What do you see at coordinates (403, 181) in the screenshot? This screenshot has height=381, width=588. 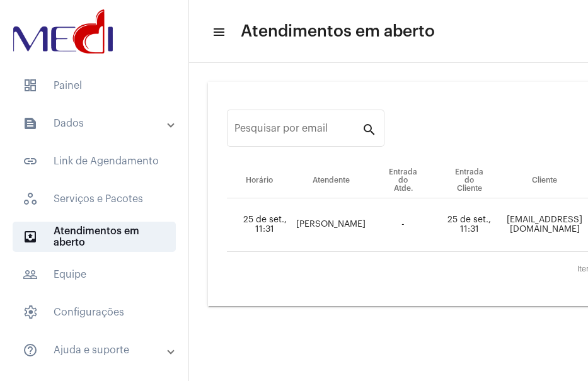 I see `th: Entrada do Atde.` at bounding box center [403, 181].